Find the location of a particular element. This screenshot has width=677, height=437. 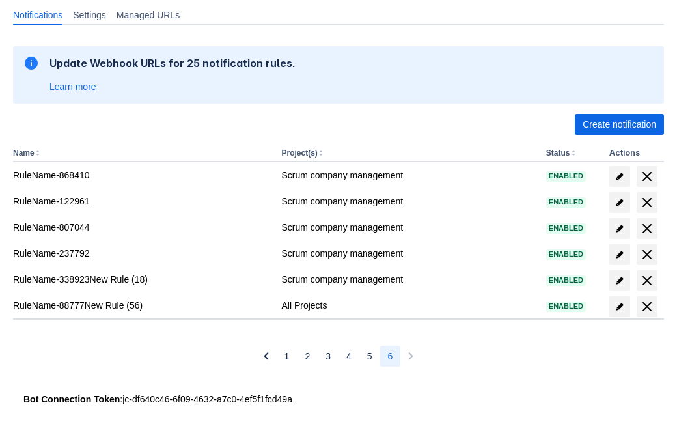

div: RuleName-122961 is located at coordinates (142, 201).